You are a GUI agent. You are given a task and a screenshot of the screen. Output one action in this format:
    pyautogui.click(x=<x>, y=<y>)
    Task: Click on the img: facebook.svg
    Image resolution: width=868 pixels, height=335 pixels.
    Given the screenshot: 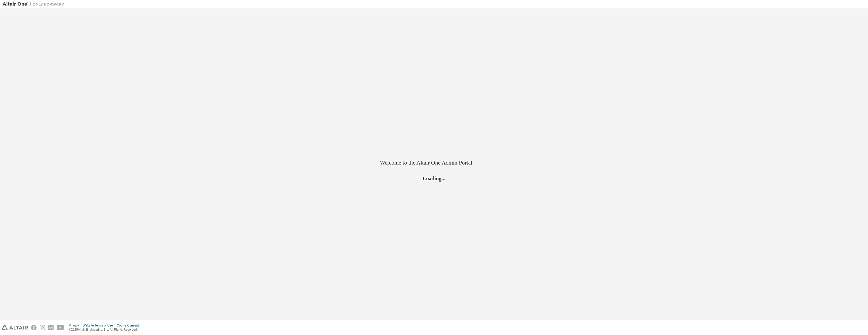 What is the action you would take?
    pyautogui.click(x=34, y=327)
    